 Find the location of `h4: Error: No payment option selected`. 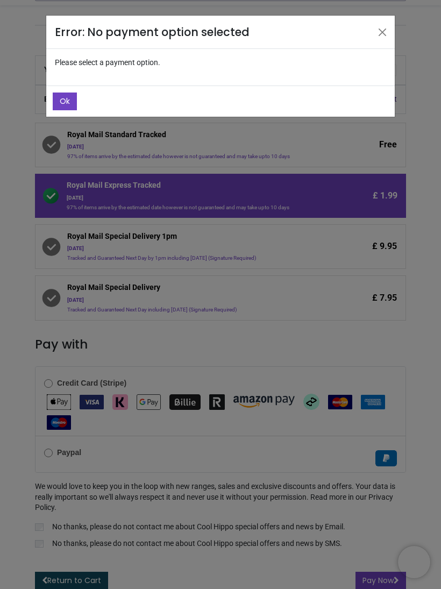

h4: Error: No payment option selected is located at coordinates (155, 32).